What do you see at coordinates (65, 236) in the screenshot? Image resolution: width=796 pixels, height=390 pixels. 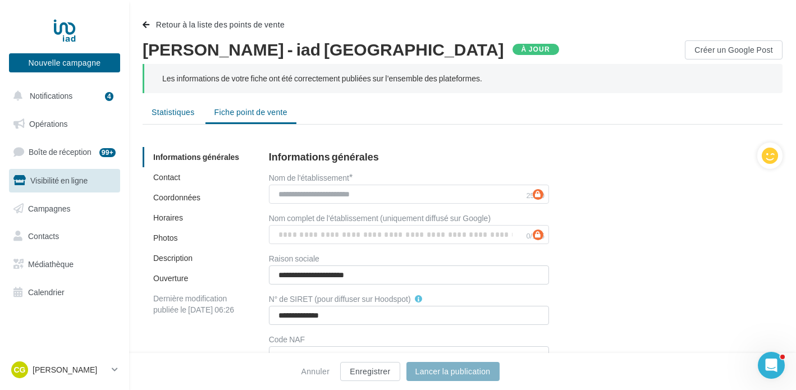 I see `a: Contacts` at bounding box center [65, 236].